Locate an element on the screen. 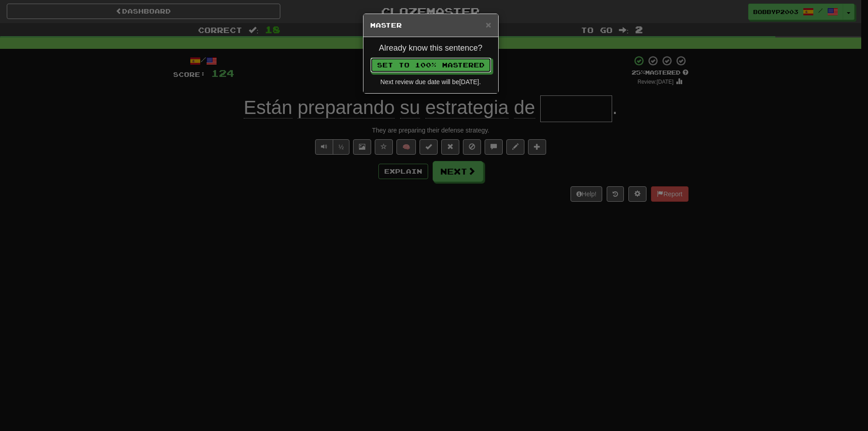 The image size is (868, 431). h5: Master is located at coordinates (431, 25).